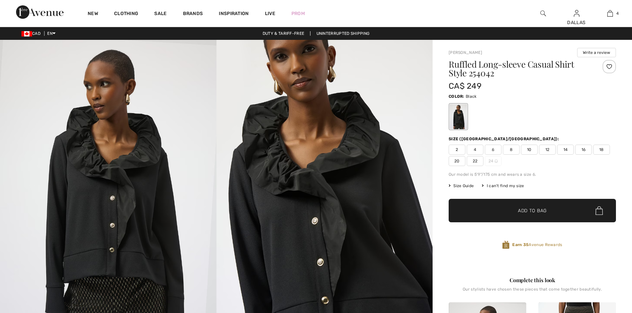 This screenshot has width=632, height=313. What do you see at coordinates (493, 150) in the screenshot?
I see `span: 6` at bounding box center [493, 150].